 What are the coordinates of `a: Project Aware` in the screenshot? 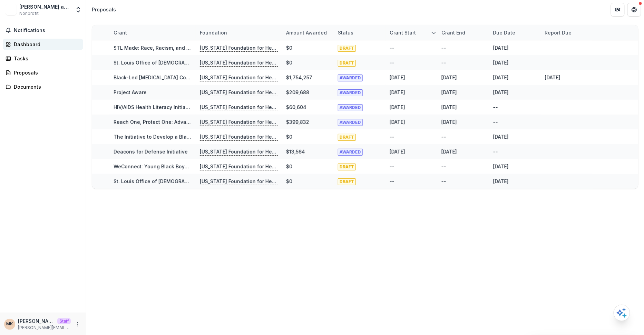 It's located at (130, 92).